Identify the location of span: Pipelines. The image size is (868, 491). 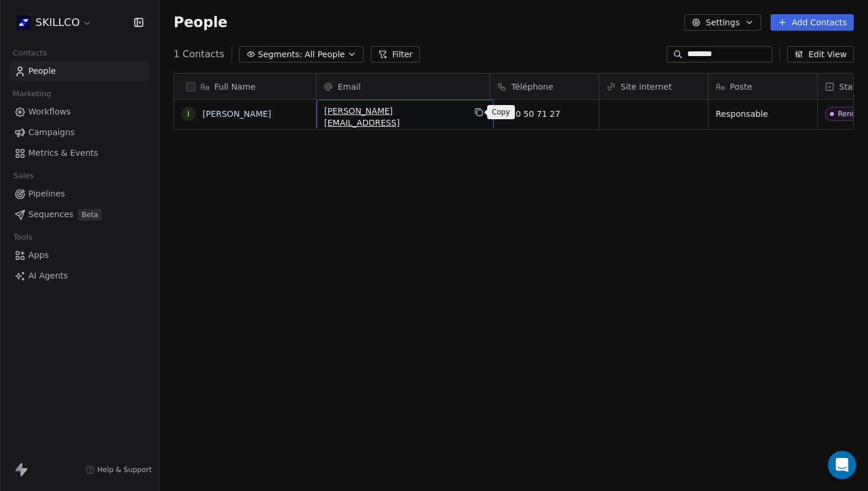
(47, 194).